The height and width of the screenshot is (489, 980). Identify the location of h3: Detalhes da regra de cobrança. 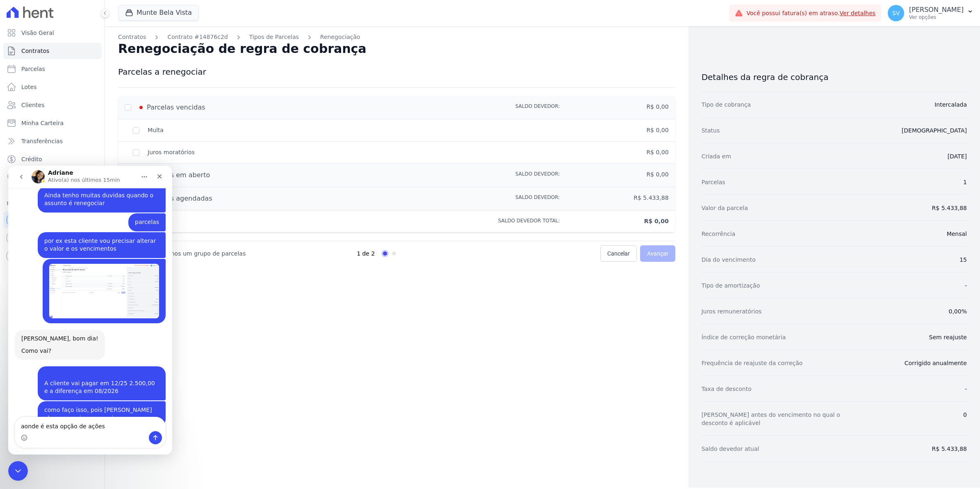
(834, 77).